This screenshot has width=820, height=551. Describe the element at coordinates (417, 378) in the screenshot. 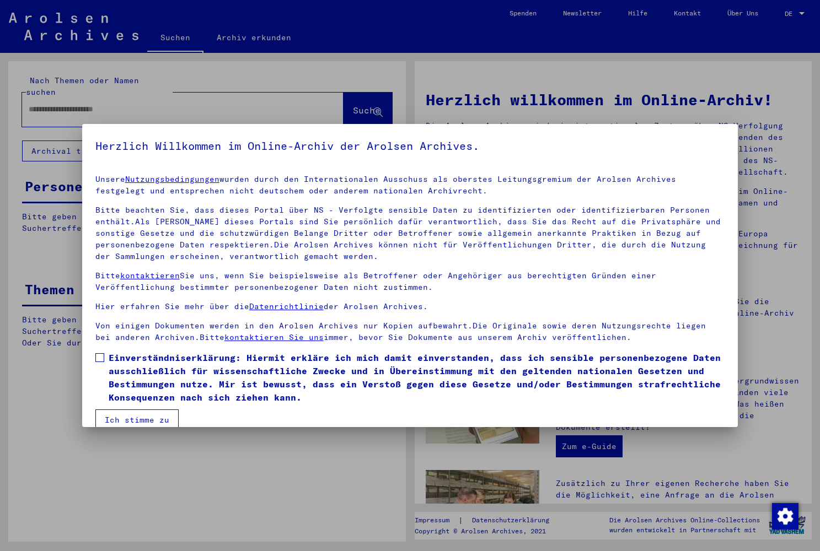

I see `span: Einverständniserklärung: Hiermit erkläre ich mich damit einverstanden, dass ich sensible personen...` at that location.